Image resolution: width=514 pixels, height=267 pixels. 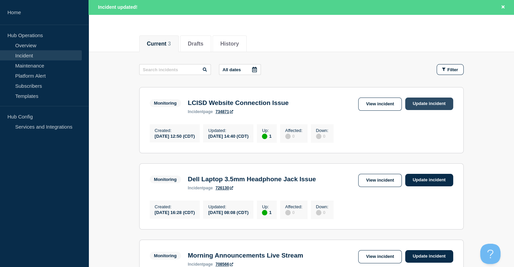 I want to click on a: 708566, so click(x=224, y=264).